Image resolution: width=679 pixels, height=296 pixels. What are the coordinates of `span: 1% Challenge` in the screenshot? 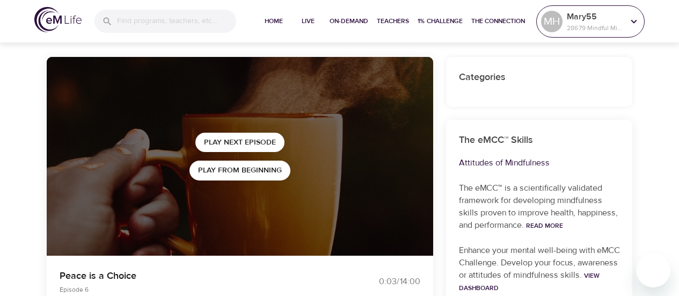 It's located at (440, 21).